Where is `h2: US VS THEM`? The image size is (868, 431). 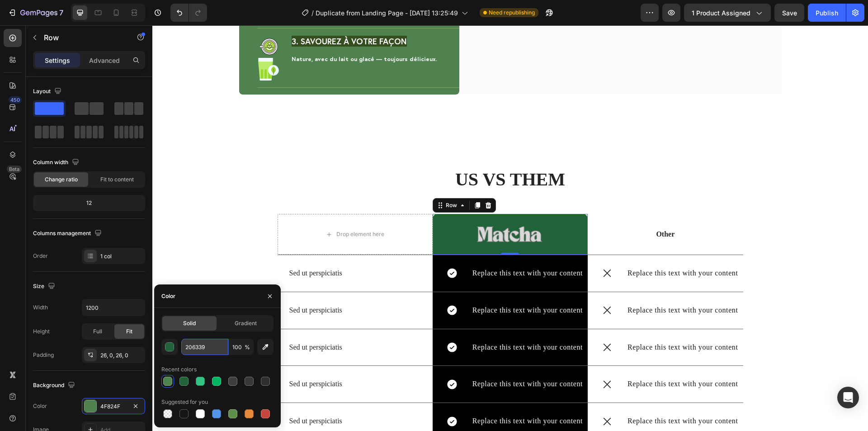 h2: US VS THEM is located at coordinates (358, 154).